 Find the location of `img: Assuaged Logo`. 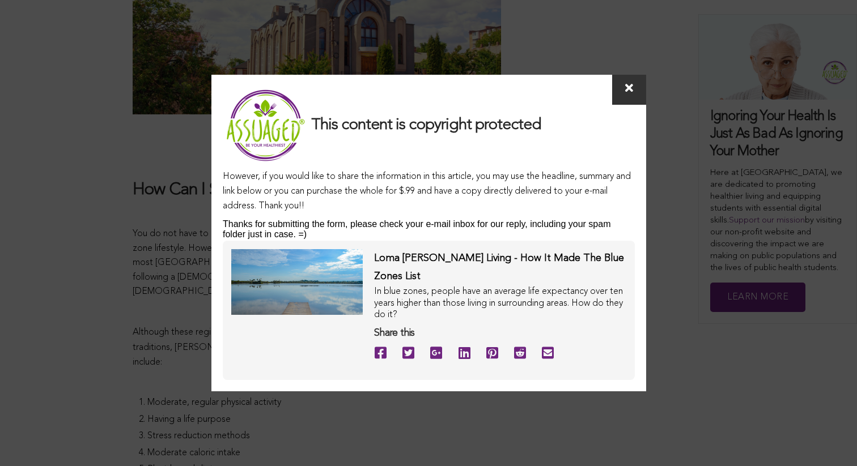

img: Assuaged Logo is located at coordinates (265, 125).